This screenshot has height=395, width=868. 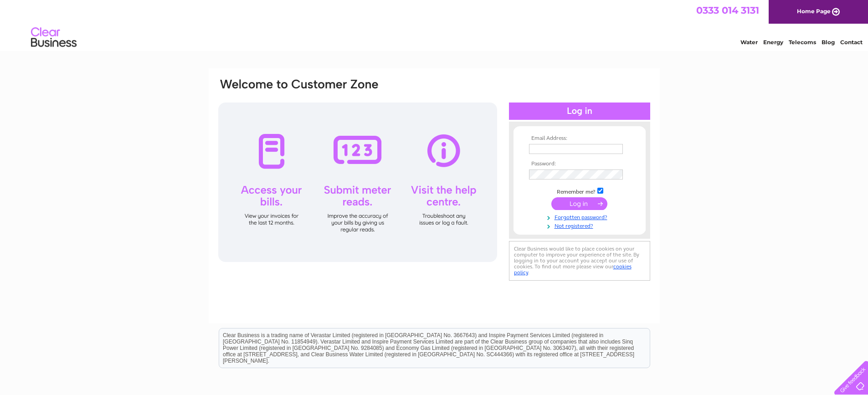 I want to click on a: Blog, so click(x=828, y=42).